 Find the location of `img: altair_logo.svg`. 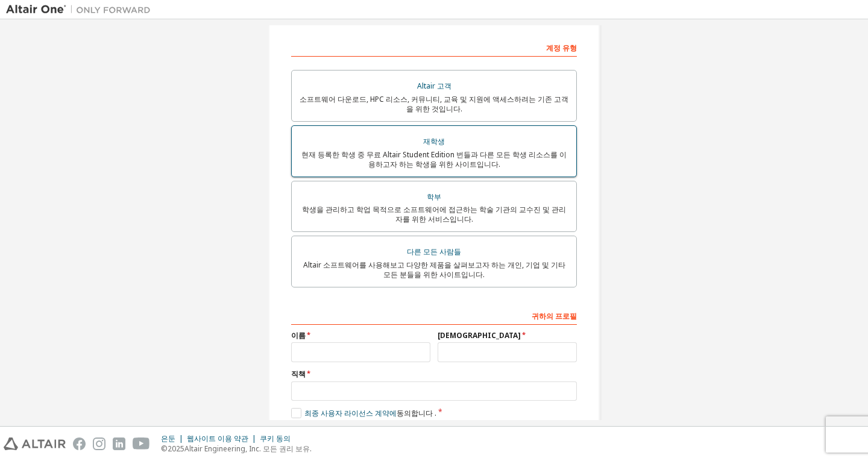

img: altair_logo.svg is located at coordinates (34, 443).